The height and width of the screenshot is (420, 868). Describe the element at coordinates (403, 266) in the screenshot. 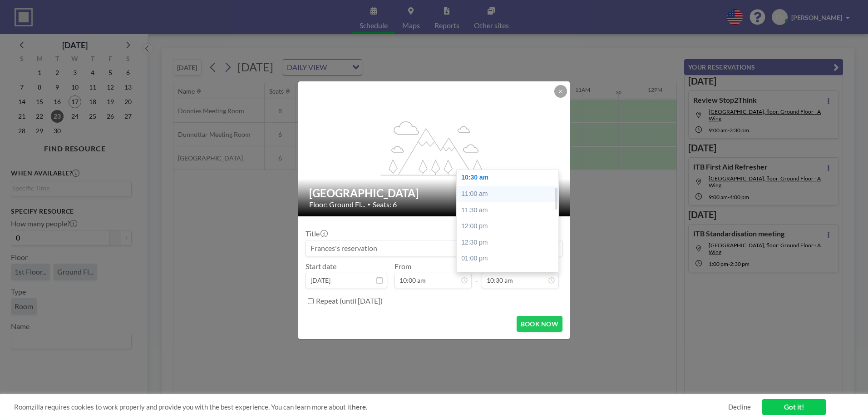

I see `label: From` at that location.